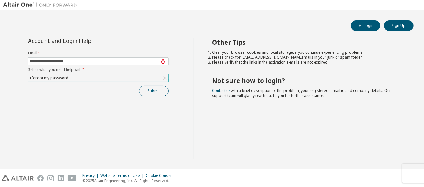 The height and width of the screenshot is (187, 424). I want to click on img: Altair One, so click(42, 5).